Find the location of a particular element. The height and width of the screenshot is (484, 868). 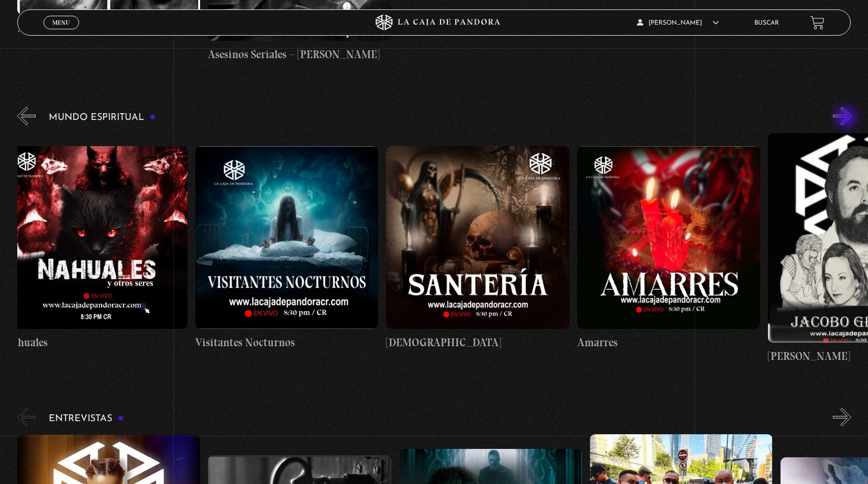

a: Visitantes Nocturnos is located at coordinates (286, 248).